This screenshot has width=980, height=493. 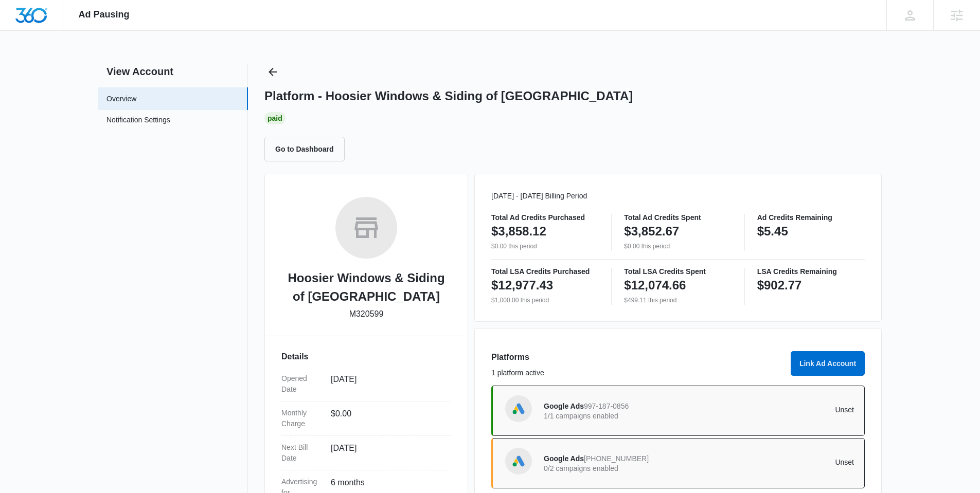 I want to click on h2: View Account, so click(x=173, y=71).